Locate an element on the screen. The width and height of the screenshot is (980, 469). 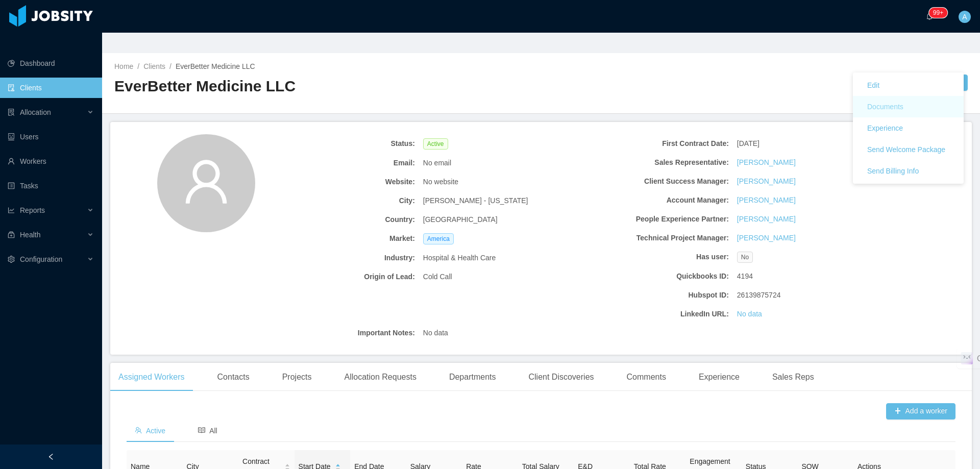
span: 4194 is located at coordinates (744, 276).